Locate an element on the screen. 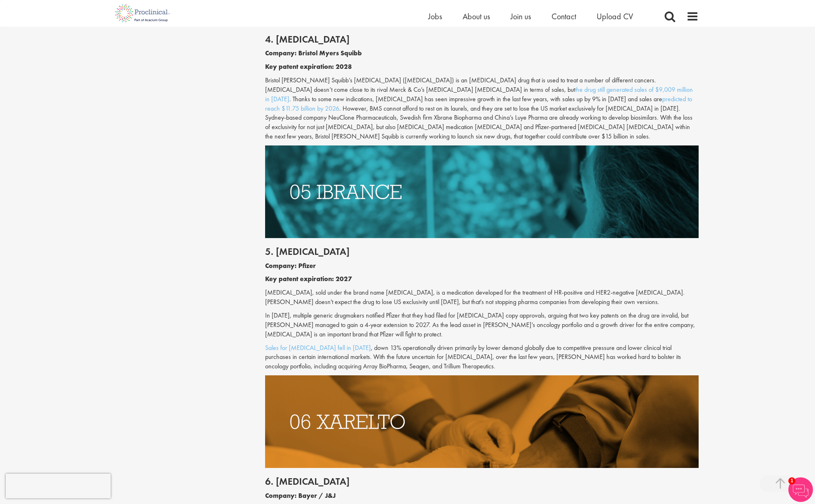  b: Company: Bristol Myers Squibb is located at coordinates (313, 53).